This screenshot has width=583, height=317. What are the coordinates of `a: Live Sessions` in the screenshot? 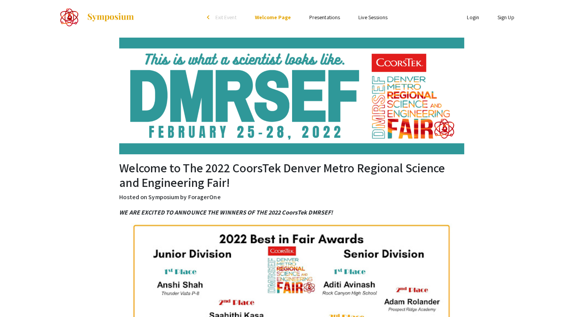 It's located at (373, 17).